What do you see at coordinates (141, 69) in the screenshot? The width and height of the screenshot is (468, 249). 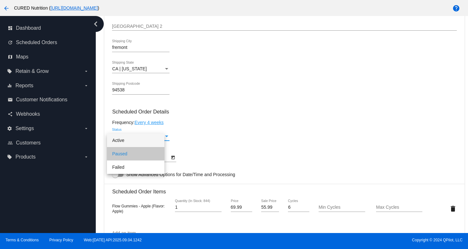 I see `mat-select: Shipping State` at bounding box center [141, 69].